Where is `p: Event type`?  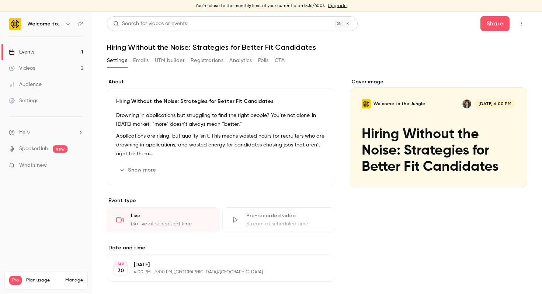
p: Event type is located at coordinates (221, 200).